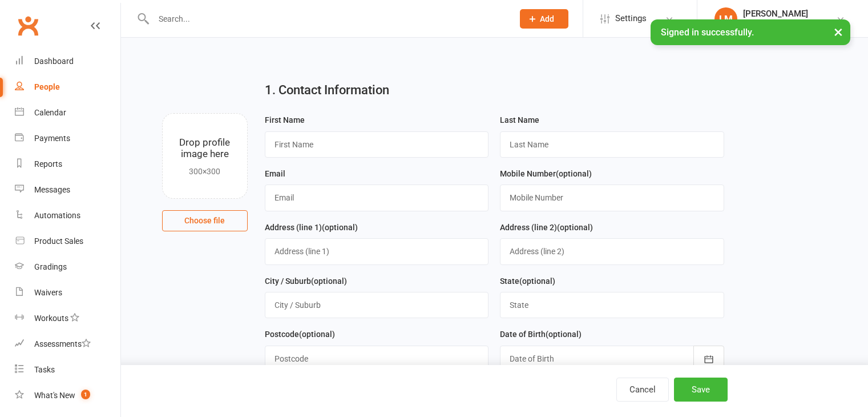  I want to click on label: State, so click(528, 281).